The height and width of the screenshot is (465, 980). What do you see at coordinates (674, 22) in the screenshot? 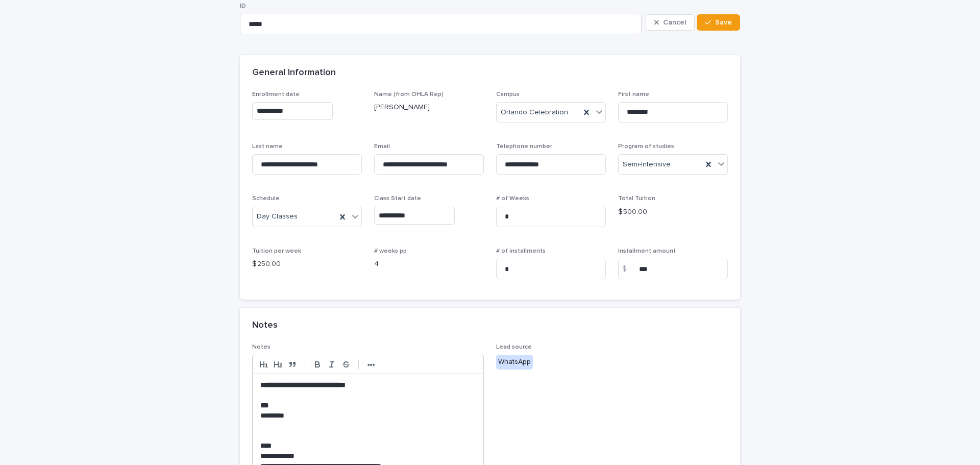
I see `span: Cancel` at bounding box center [674, 22].